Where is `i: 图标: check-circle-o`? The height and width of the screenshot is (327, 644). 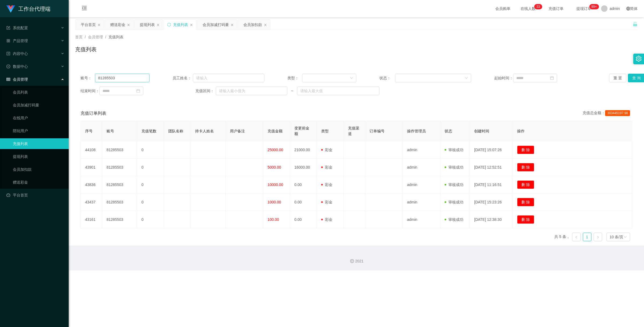 i: 图标: check-circle-o is located at coordinates (9, 67).